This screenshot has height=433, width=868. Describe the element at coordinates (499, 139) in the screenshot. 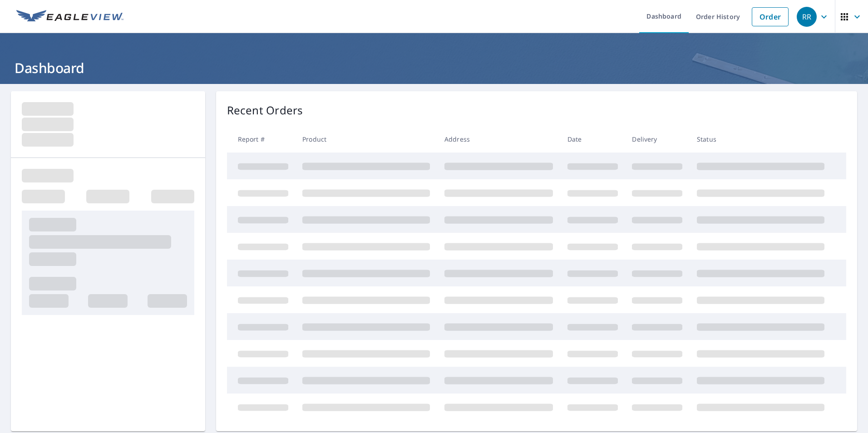

I see `th: Address` at that location.